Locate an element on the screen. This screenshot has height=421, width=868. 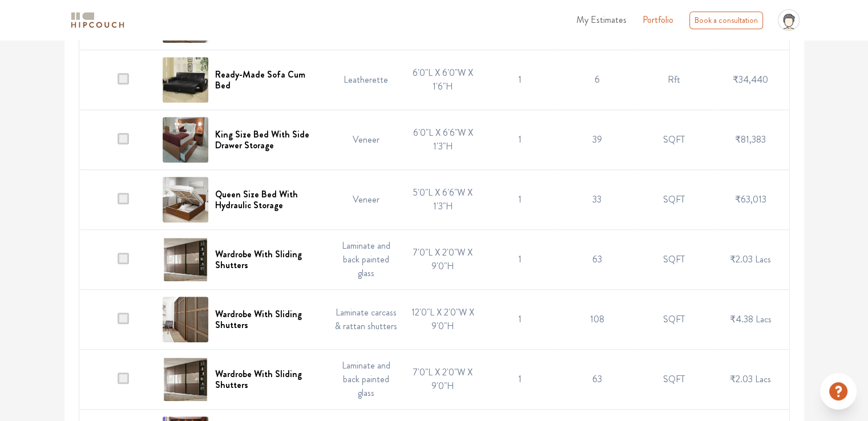
span: ₹4.38 is located at coordinates (741, 319).